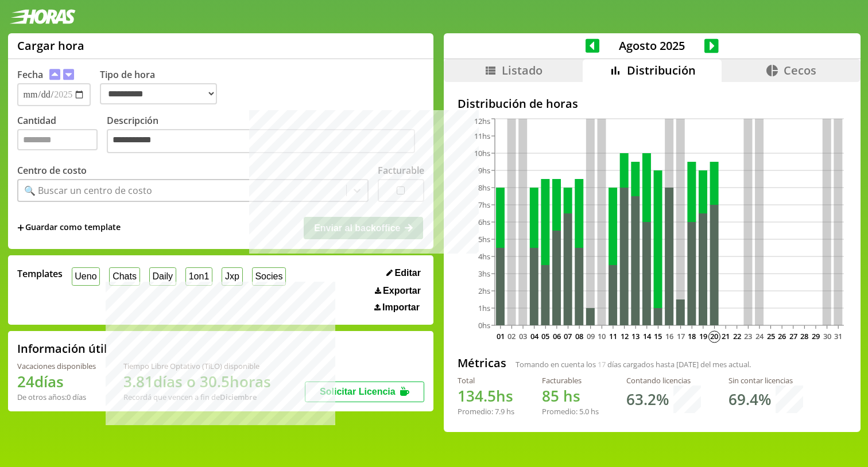  Describe the element at coordinates (486, 380) in the screenshot. I see `div: Total` at that location.